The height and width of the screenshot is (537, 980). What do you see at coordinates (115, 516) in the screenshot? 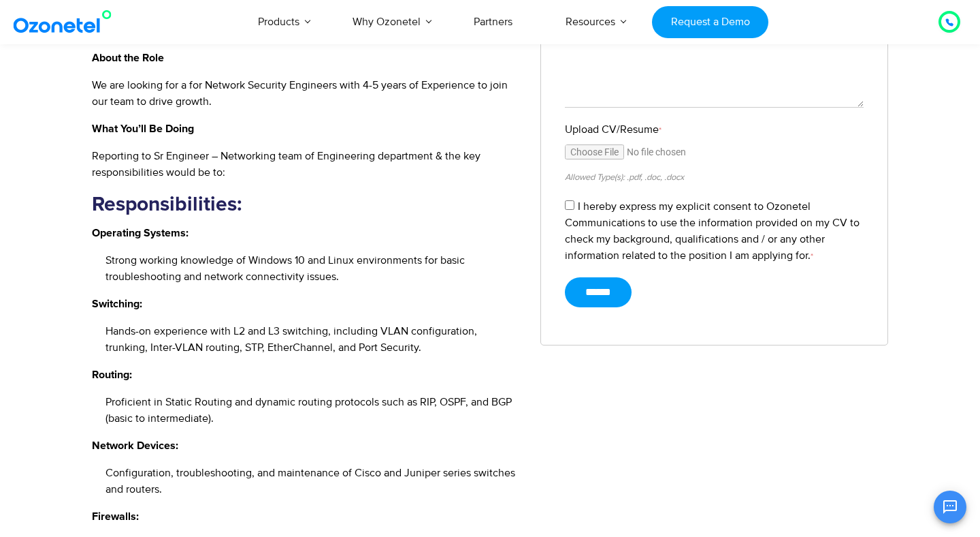
I see `strong: Firewalls:` at bounding box center [115, 516].